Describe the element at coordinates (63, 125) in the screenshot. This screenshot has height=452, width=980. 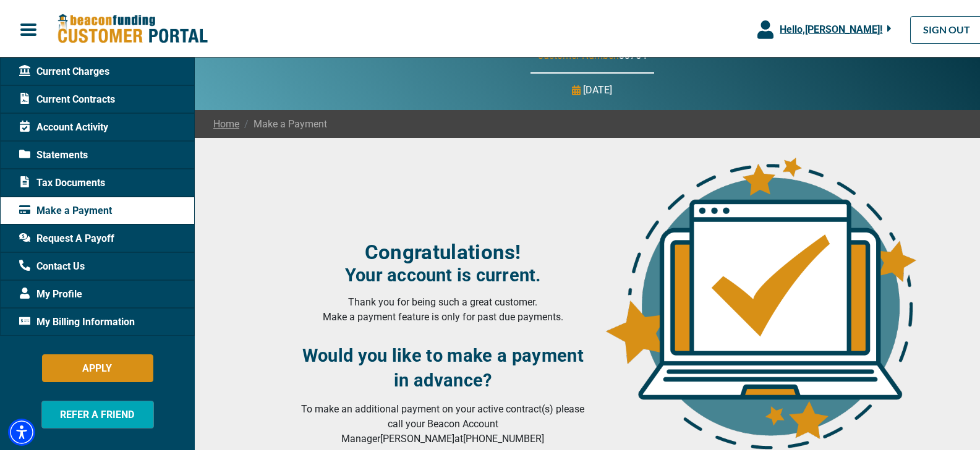
I see `span: Account Activity` at that location.